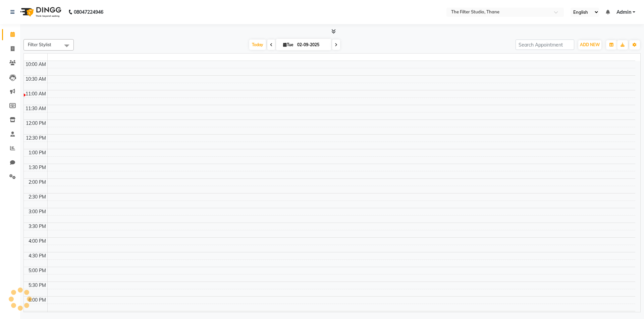 Image resolution: width=644 pixels, height=319 pixels. What do you see at coordinates (37, 183) in the screenshot?
I see `div: 2:00 PM` at bounding box center [37, 183].